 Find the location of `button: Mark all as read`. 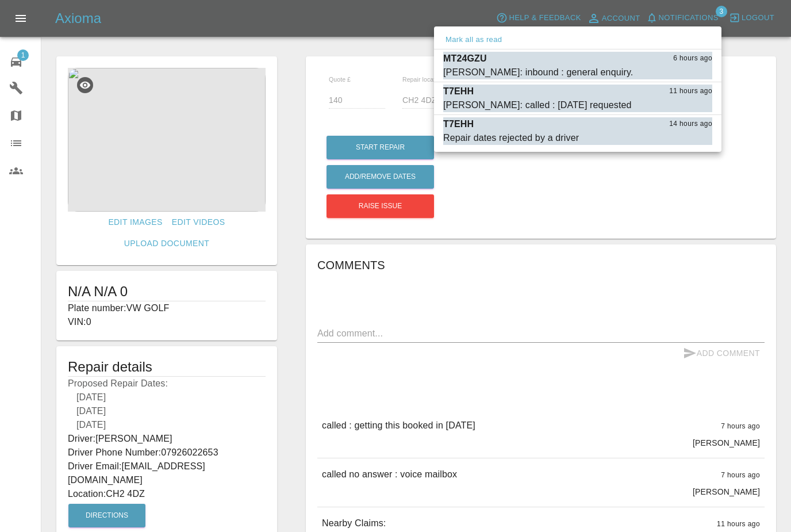

button: Mark all as read is located at coordinates (474, 40).